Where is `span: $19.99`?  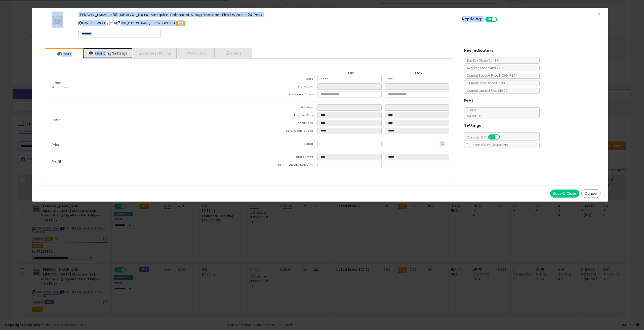
span: $19.99 is located at coordinates (507, 75).